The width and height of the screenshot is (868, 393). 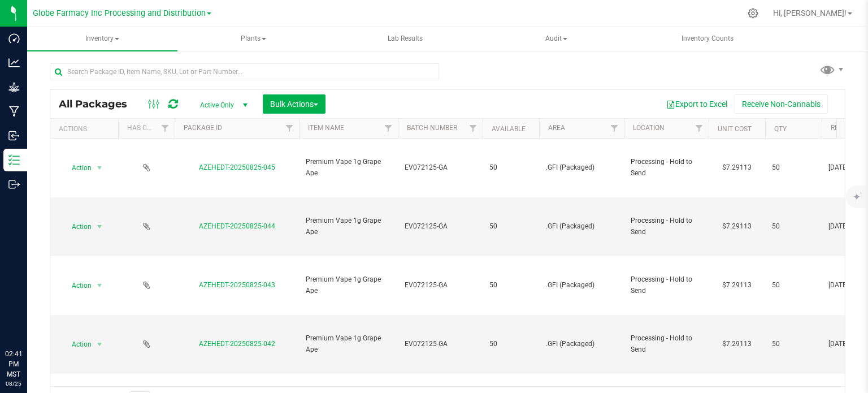 What do you see at coordinates (254, 39) in the screenshot?
I see `a: Plants` at bounding box center [254, 39].